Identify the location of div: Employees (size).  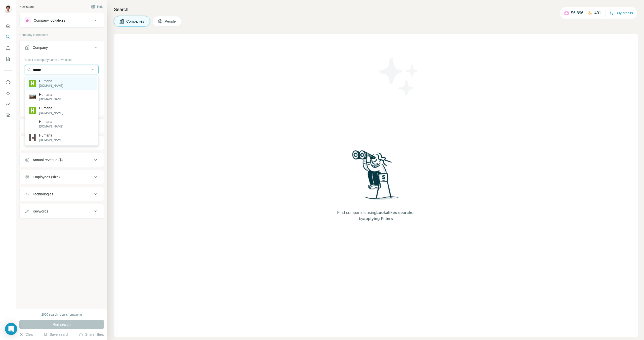
(46, 177).